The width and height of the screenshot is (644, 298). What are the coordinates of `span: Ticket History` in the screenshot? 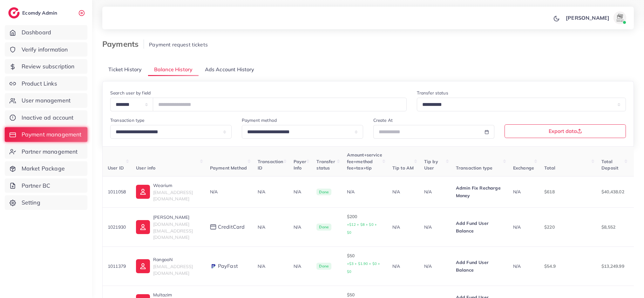 It's located at (125, 69).